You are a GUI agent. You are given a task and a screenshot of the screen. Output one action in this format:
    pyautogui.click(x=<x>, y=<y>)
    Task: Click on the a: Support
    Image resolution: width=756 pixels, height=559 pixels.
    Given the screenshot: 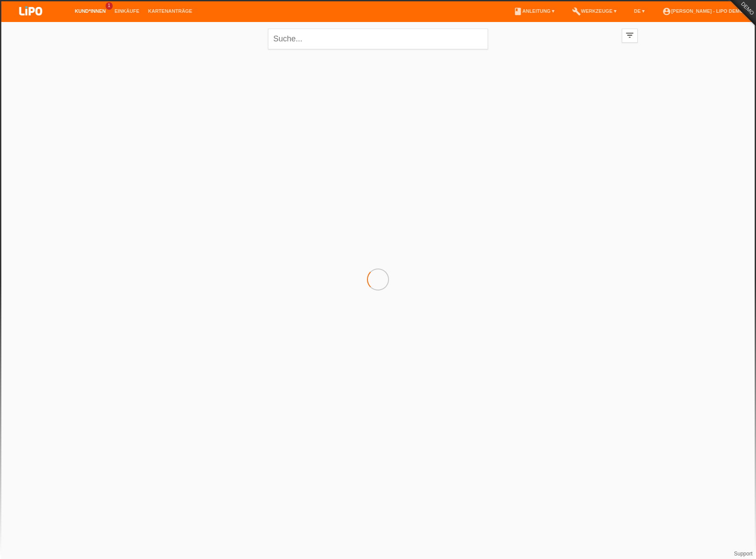 What is the action you would take?
    pyautogui.click(x=743, y=554)
    